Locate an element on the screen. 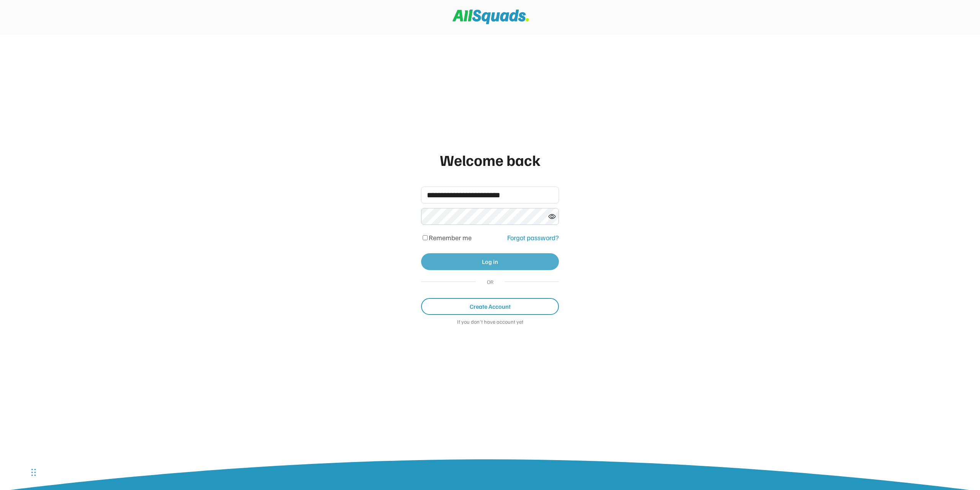  button: Create Account is located at coordinates (490, 307).